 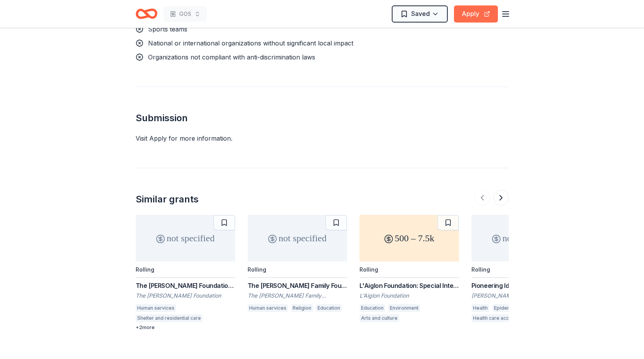 I want to click on a: Home, so click(x=146, y=13).